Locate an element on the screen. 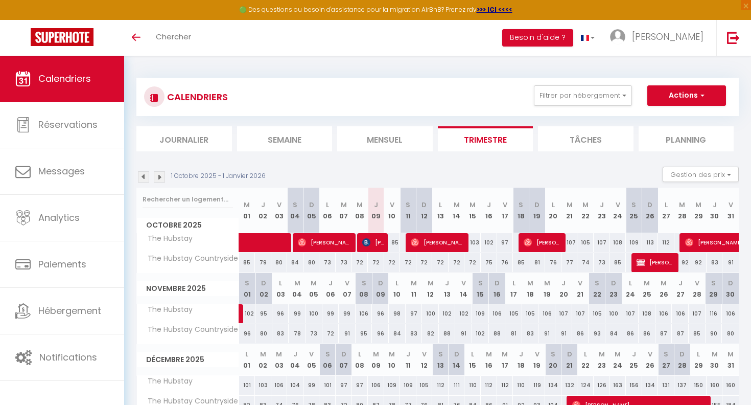 This screenshot has height=405, width=751. th: 23 is located at coordinates (602, 359).